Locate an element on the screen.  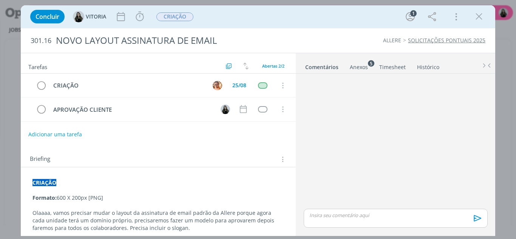
button: 1 is located at coordinates (410, 17).